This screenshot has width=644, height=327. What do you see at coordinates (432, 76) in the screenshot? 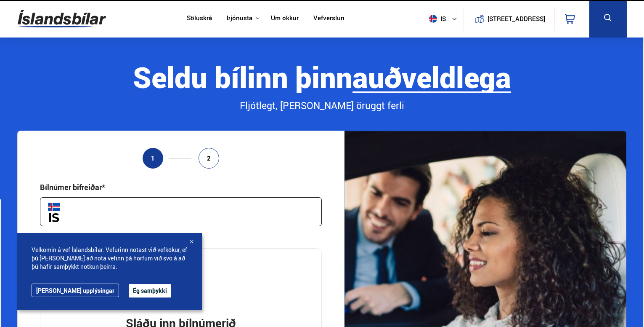
I see `b: auðveldlega` at bounding box center [432, 76].